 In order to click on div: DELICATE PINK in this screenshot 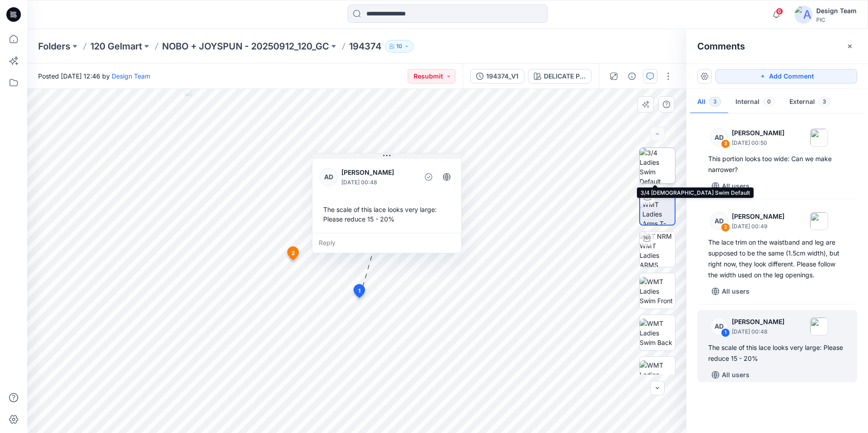, I will do `click(565, 76)`.